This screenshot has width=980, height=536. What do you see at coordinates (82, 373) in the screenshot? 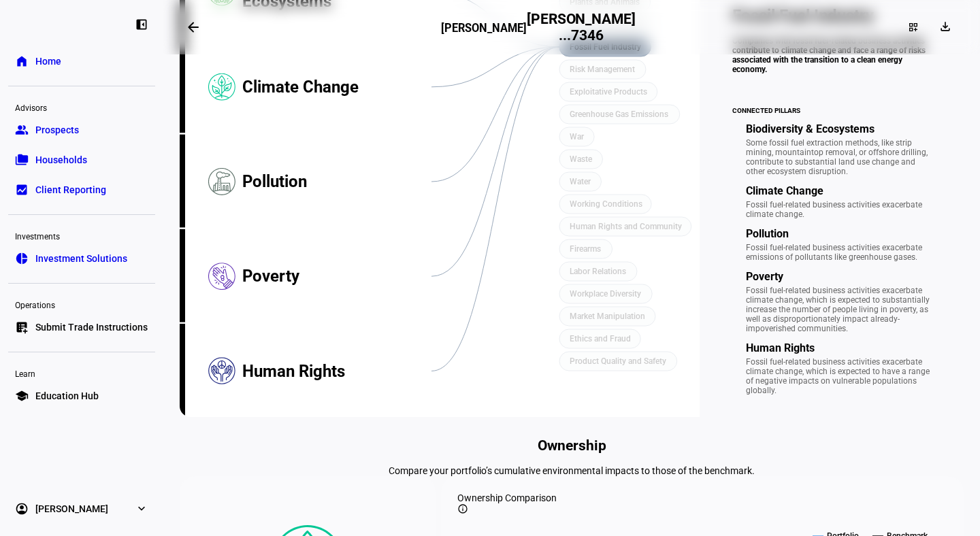
I see `div: Learn` at bounding box center [82, 373].